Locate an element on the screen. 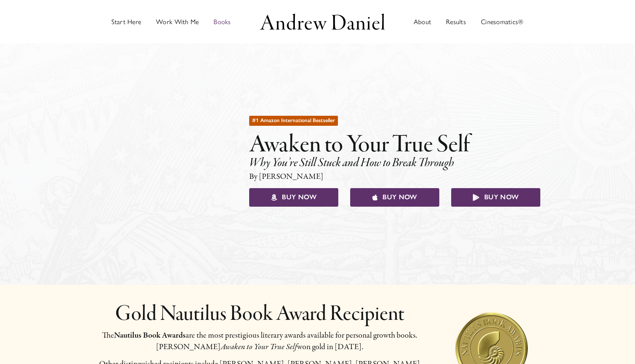 The image size is (635, 364). a: Start Here is located at coordinates (126, 22).